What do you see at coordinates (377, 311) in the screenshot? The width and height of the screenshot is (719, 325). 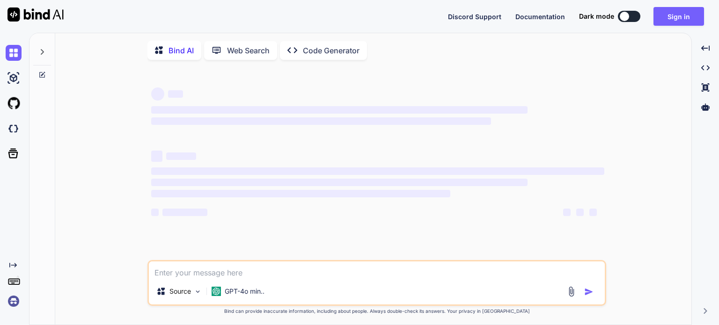 I see `p: Bind can provide inaccurate information, including about people. Always double-check its answers....` at bounding box center [377, 311].